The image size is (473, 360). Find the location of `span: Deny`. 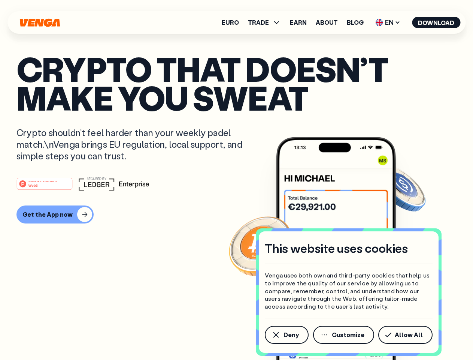

span: Deny is located at coordinates (291, 335).